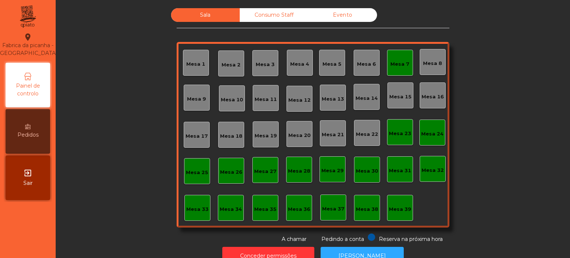 Image resolution: width=570 pixels, height=258 pixels. What do you see at coordinates (196, 99) in the screenshot?
I see `div: Mesa 9` at bounding box center [196, 99].